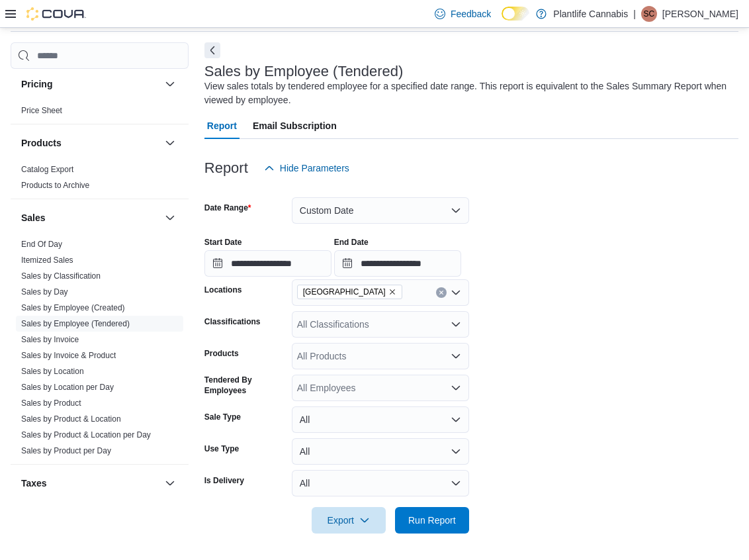  I want to click on span: Products to Archive, so click(55, 186).